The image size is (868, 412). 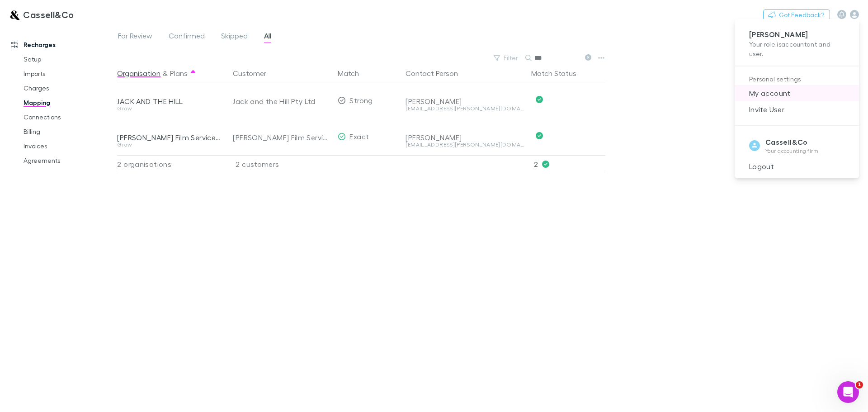 I want to click on span: 1, so click(x=859, y=385).